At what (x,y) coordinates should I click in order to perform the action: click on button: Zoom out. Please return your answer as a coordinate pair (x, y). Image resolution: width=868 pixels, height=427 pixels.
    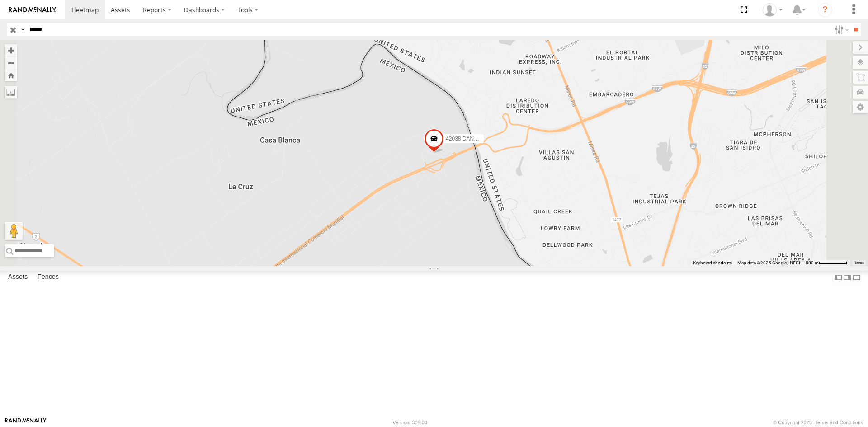
    Looking at the image, I should click on (11, 63).